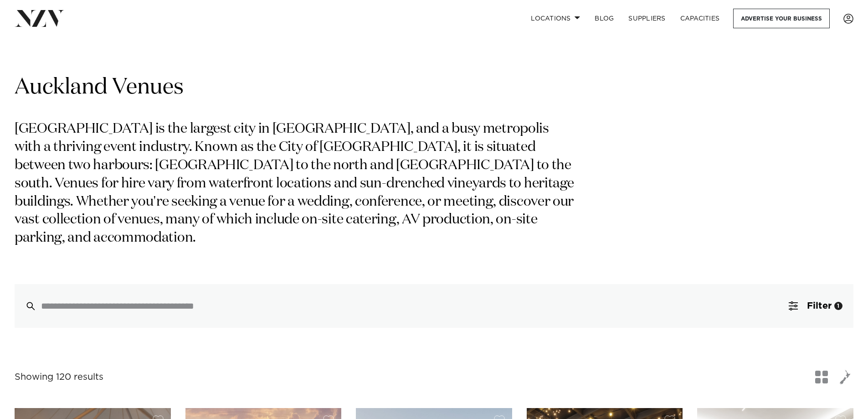  What do you see at coordinates (647, 19) in the screenshot?
I see `a: SUPPLIERS` at bounding box center [647, 19].